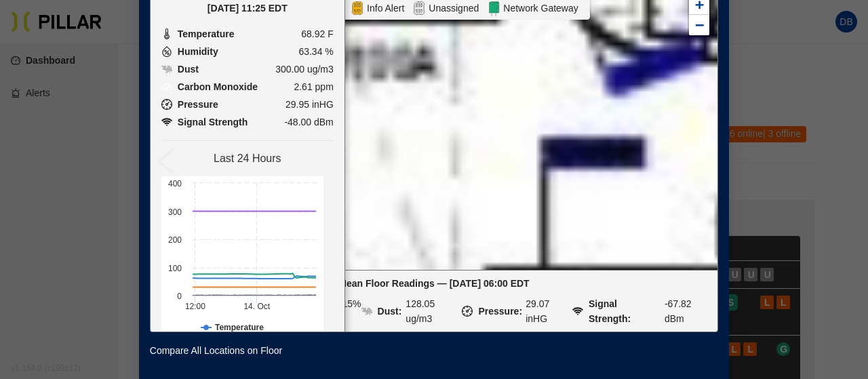  Describe the element at coordinates (166, 162) in the screenshot. I see `span: left` at that location.